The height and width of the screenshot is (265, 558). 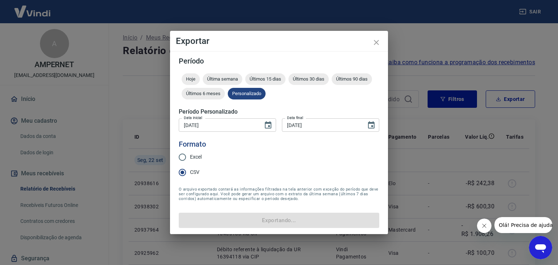 I want to click on div: Últimos 90 dias, so click(x=352, y=79).